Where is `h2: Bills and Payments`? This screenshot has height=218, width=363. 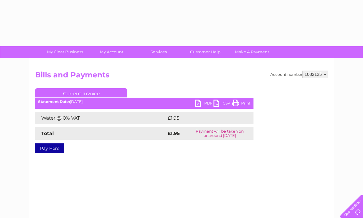
h2: Bills and Payments is located at coordinates (182, 76).